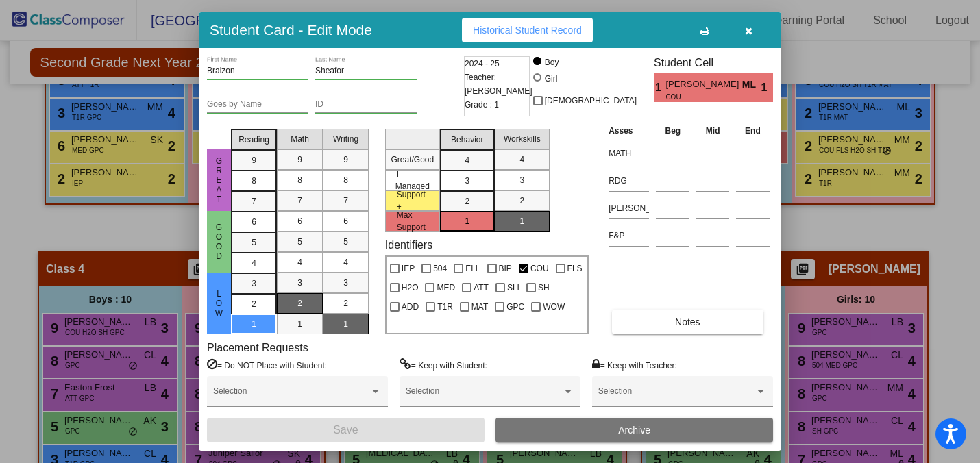 The width and height of the screenshot is (980, 463). Describe the element at coordinates (551, 79) in the screenshot. I see `div: Girl` at that location.